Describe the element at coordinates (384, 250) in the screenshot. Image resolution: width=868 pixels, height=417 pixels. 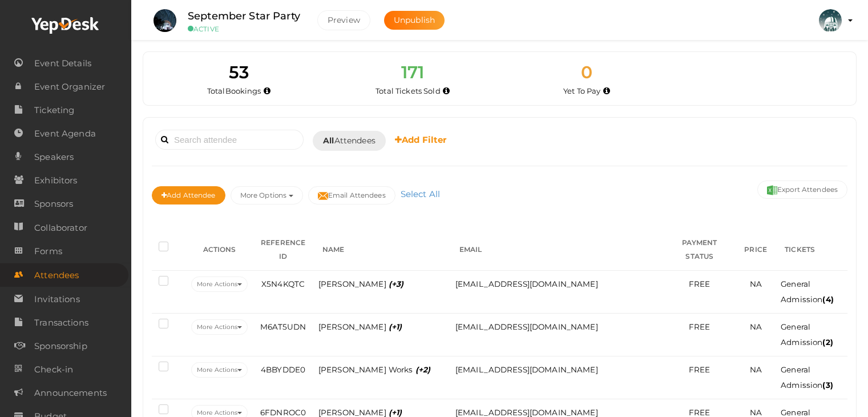
I see `th: NAME` at that location.